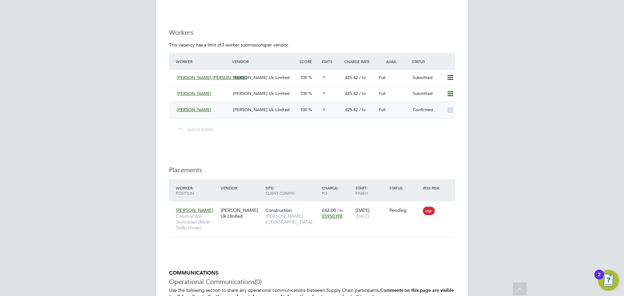  Describe the element at coordinates (337, 191) in the screenshot. I see `div: Charge` at that location.